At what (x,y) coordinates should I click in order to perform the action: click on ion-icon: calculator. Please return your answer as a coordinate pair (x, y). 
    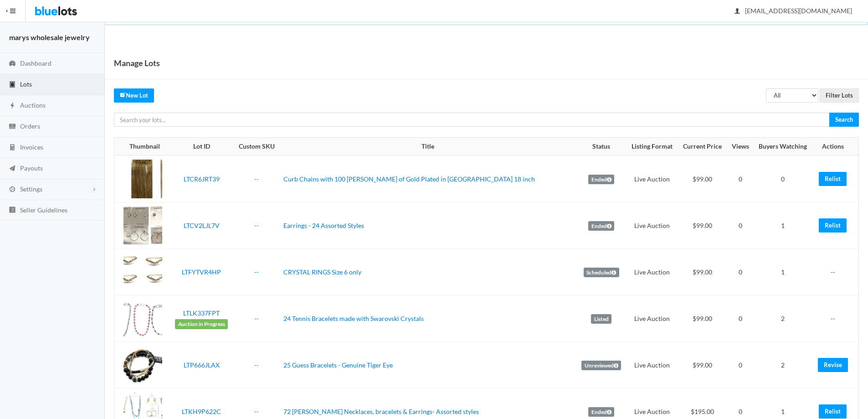
    Looking at the image, I should click on (13, 148).